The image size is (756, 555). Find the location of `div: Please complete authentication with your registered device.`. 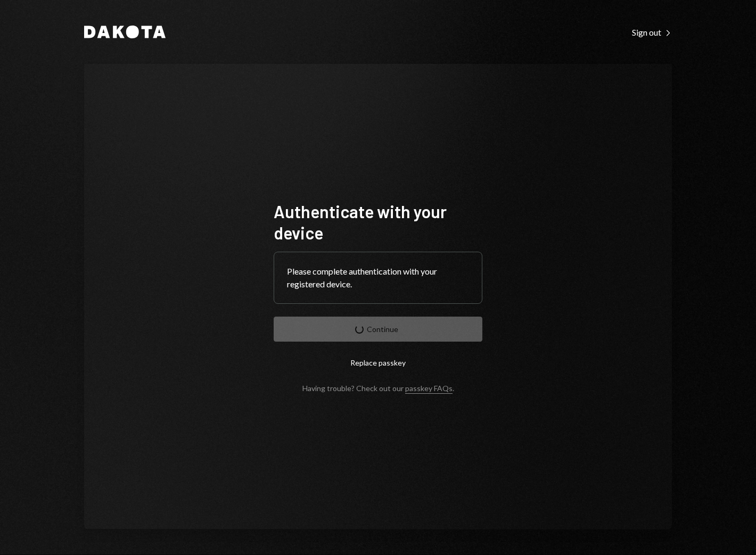

div: Please complete authentication with your registered device. is located at coordinates (378, 278).